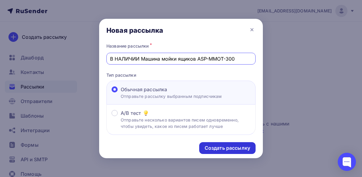 The image size is (362, 177). What do you see at coordinates (181, 75) in the screenshot?
I see `p: Тип рассылки` at bounding box center [181, 75].